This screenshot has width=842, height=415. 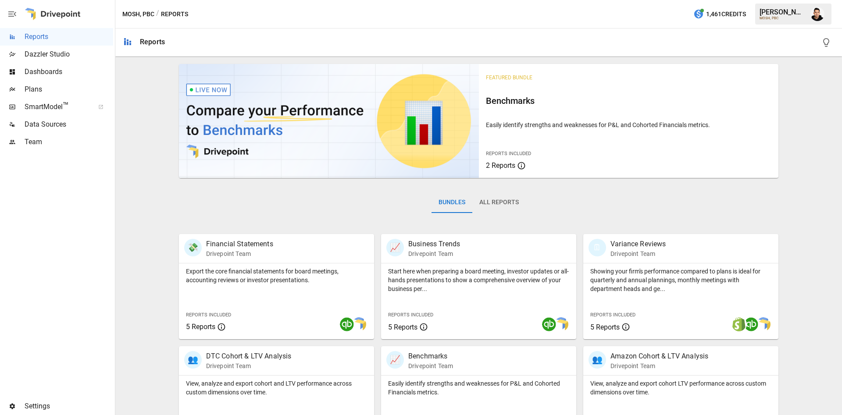 What do you see at coordinates (69, 407) in the screenshot?
I see `span: Settings` at bounding box center [69, 407].